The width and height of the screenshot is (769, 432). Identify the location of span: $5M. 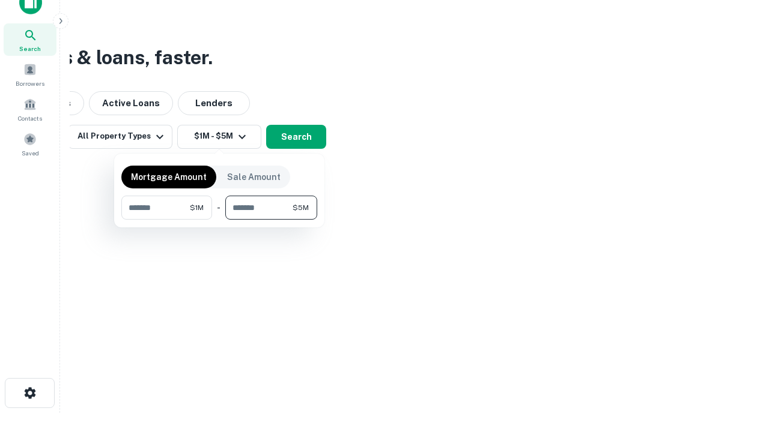
(300, 208).